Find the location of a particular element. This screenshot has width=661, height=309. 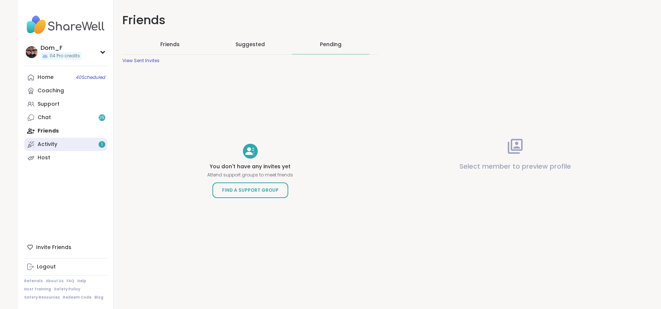

a: Host Training is located at coordinates (38, 289).